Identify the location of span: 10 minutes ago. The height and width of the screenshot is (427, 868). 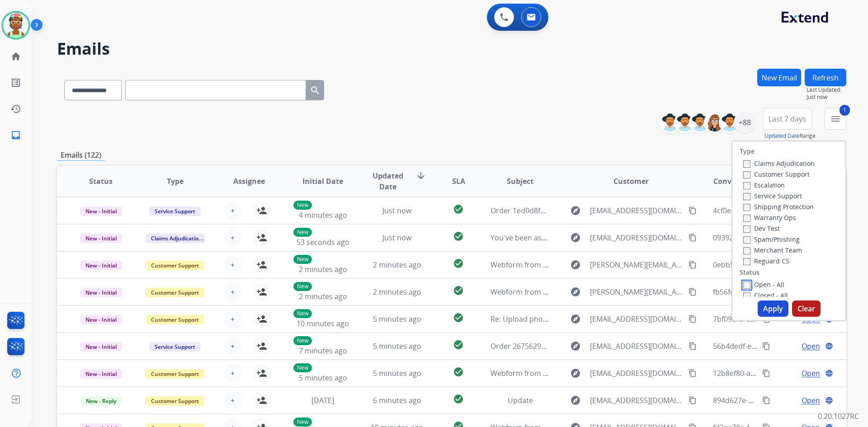
(323, 324).